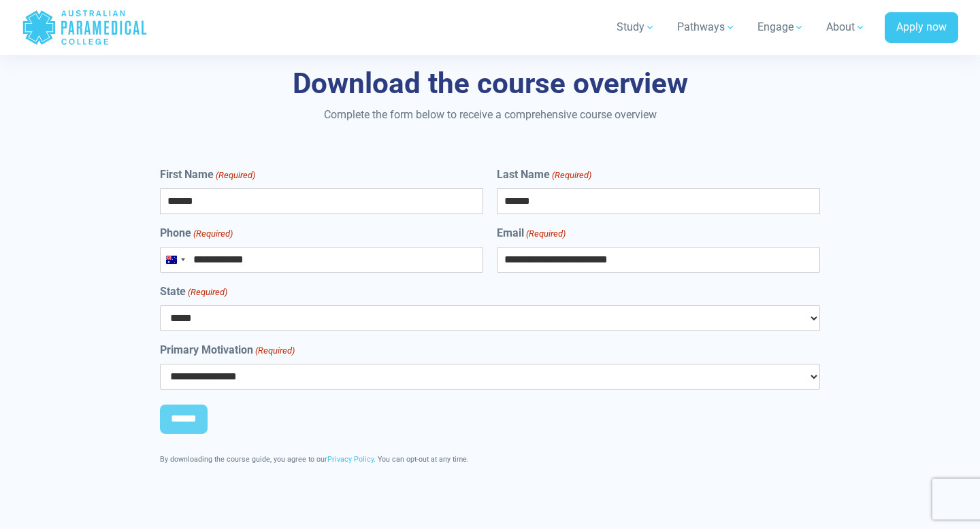 The image size is (980, 529). Describe the element at coordinates (921, 28) in the screenshot. I see `a: Apply now` at that location.